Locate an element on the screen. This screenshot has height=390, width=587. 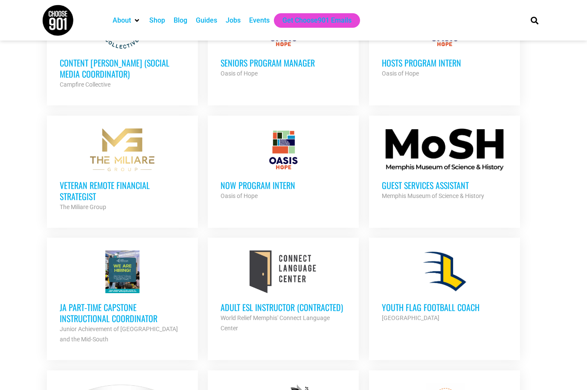
a: Events is located at coordinates (259, 20).